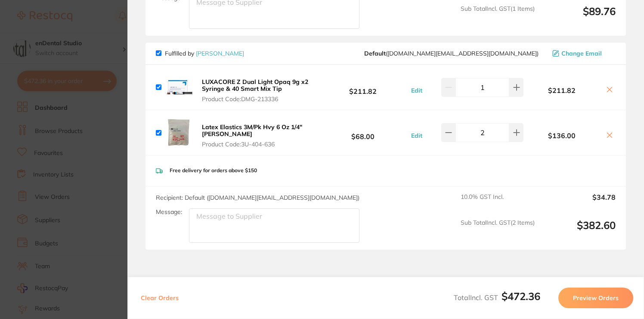  What do you see at coordinates (579, 231) in the screenshot?
I see `output: $382.60` at bounding box center [579, 231].